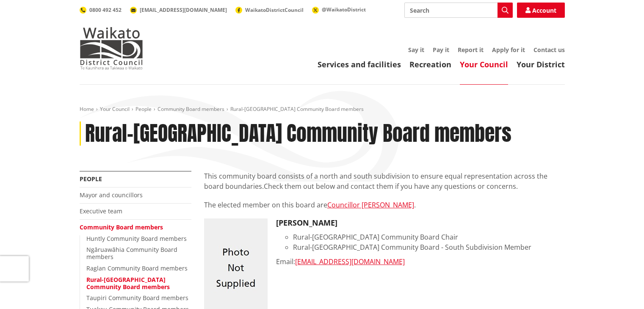 This screenshot has height=309, width=644. Describe the element at coordinates (269, 10) in the screenshot. I see `a: WaikatoDistrictCouncil` at that location.